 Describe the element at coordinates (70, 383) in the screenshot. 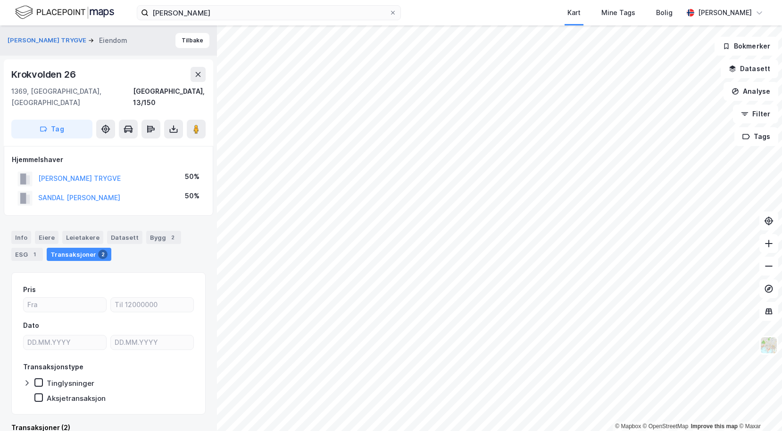

I see `div: Tinglysninger` at that location.